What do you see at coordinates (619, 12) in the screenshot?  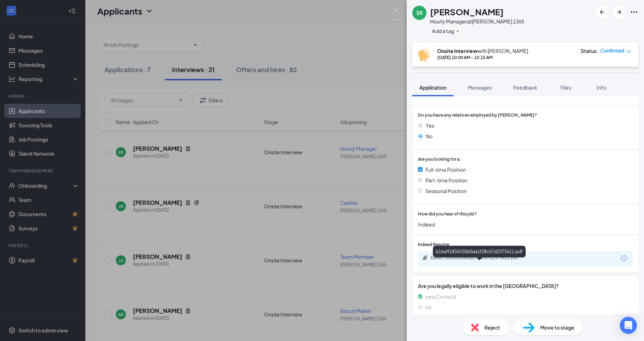 I see `button: ArrowRight` at bounding box center [619, 12].